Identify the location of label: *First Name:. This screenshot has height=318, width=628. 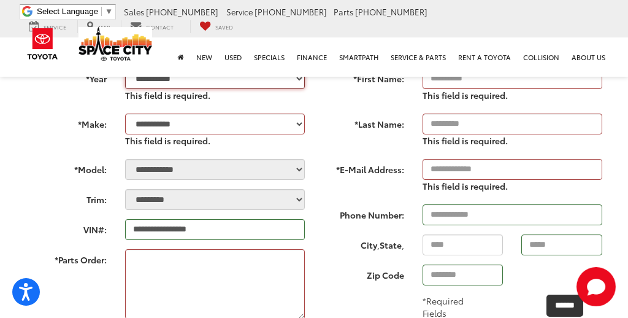
(364, 76).